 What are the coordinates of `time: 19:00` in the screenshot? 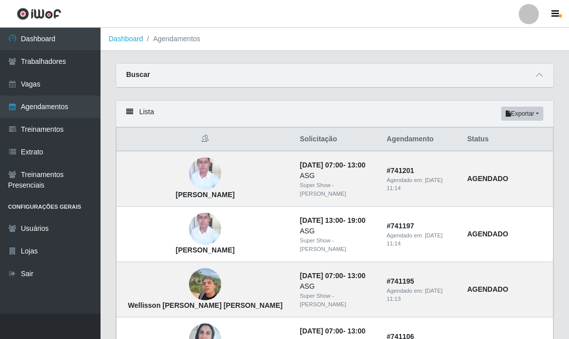 It's located at (357, 220).